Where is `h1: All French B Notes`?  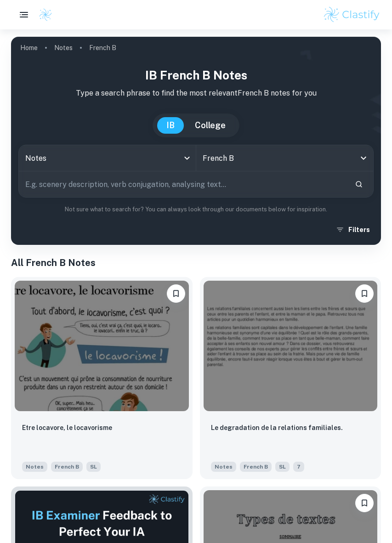 h1: All French B Notes is located at coordinates (196, 263).